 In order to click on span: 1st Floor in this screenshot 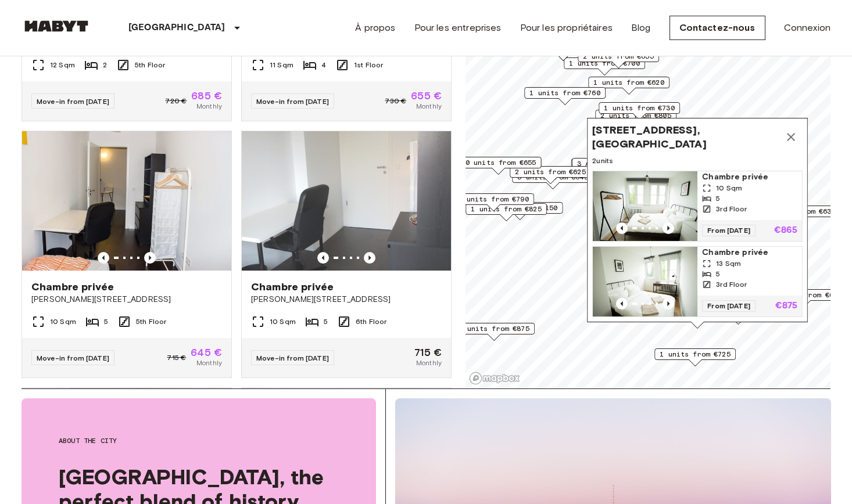, I will do `click(369, 65)`.